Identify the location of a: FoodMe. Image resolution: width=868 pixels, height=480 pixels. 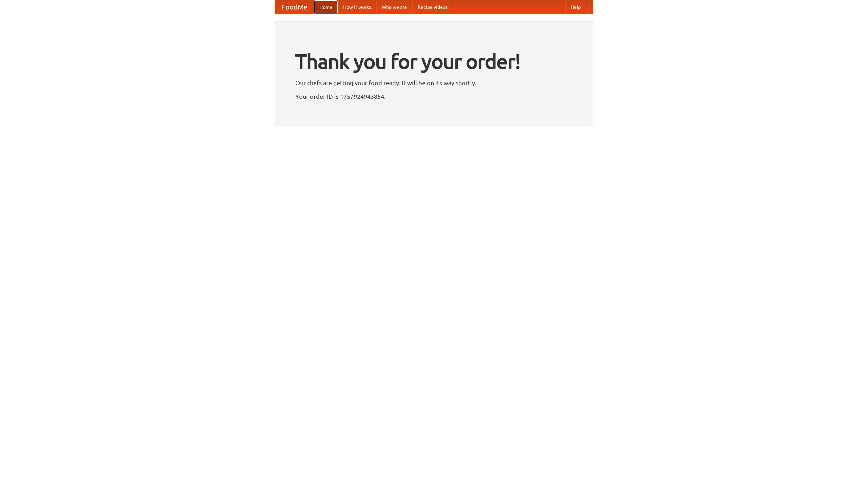
(294, 7).